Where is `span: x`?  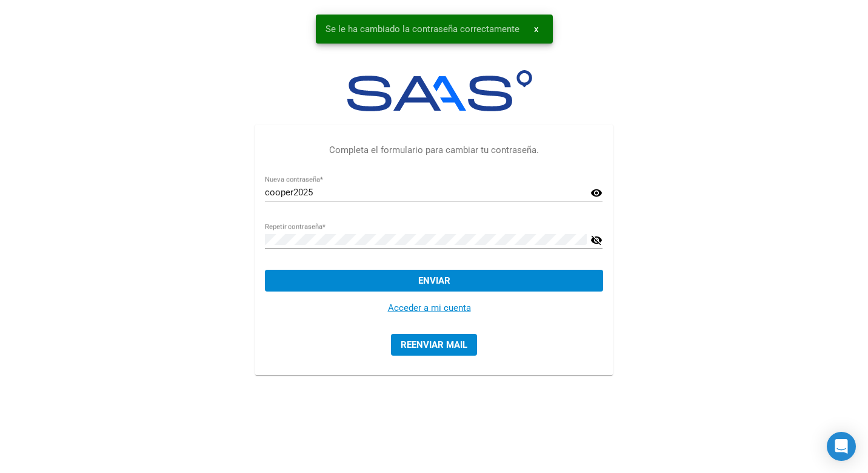 span: x is located at coordinates (536, 29).